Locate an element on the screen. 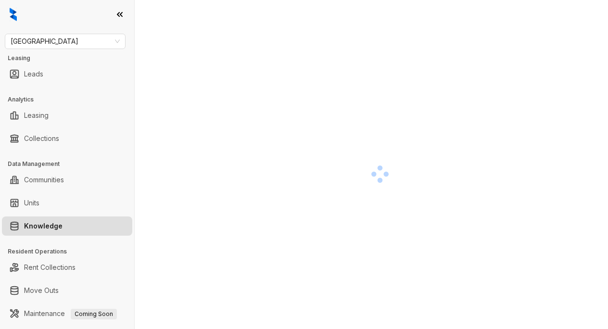 The width and height of the screenshot is (608, 329). a: Rent Collections is located at coordinates (50, 268).